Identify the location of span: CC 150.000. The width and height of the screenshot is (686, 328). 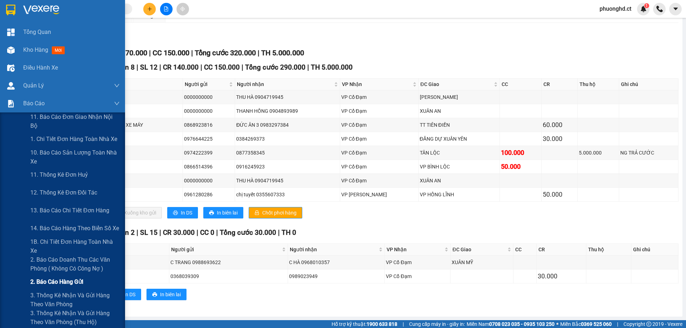
(222, 67).